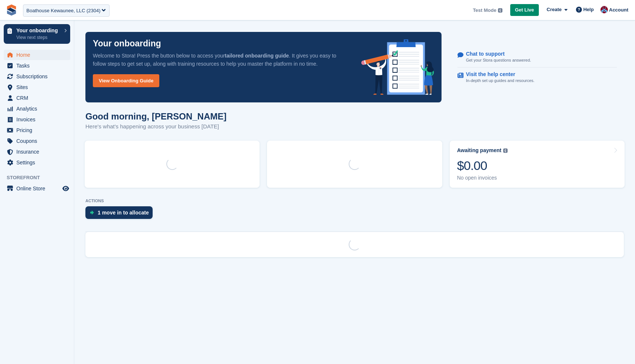  I want to click on img: onboarding-info-6c161a55d2c0e0a8cae90662b2fe09162a5109e8cc188191df67fb4f79e88e88.svg, so click(398, 68).